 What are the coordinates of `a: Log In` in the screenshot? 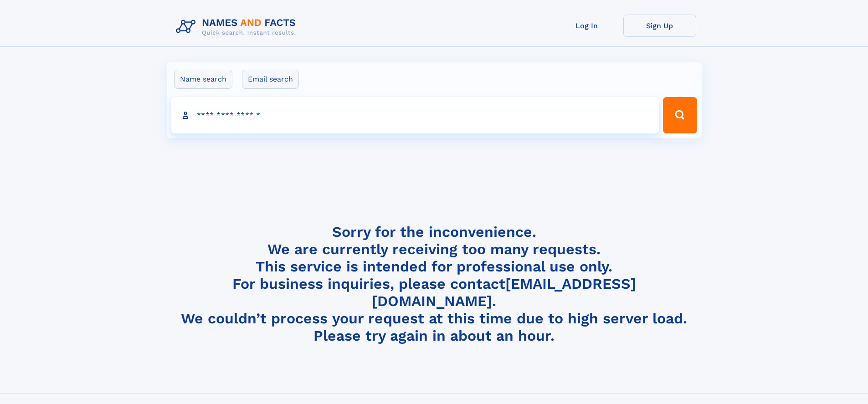 It's located at (586, 26).